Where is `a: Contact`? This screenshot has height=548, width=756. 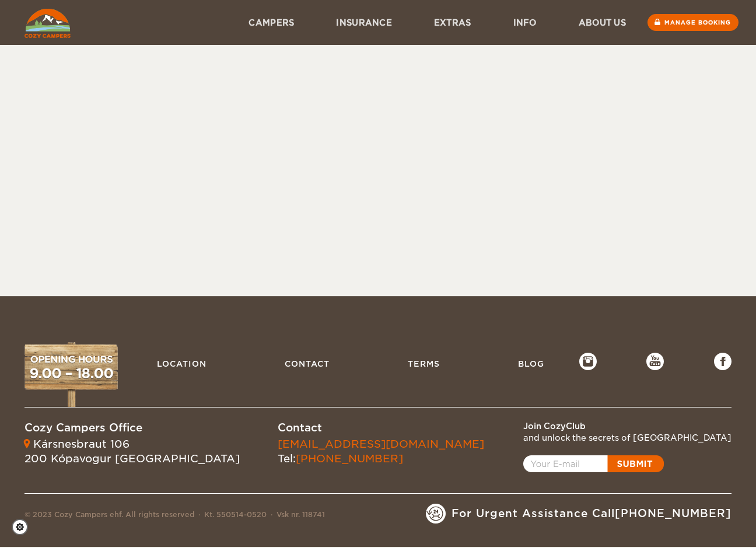
a: Contact is located at coordinates (307, 364).